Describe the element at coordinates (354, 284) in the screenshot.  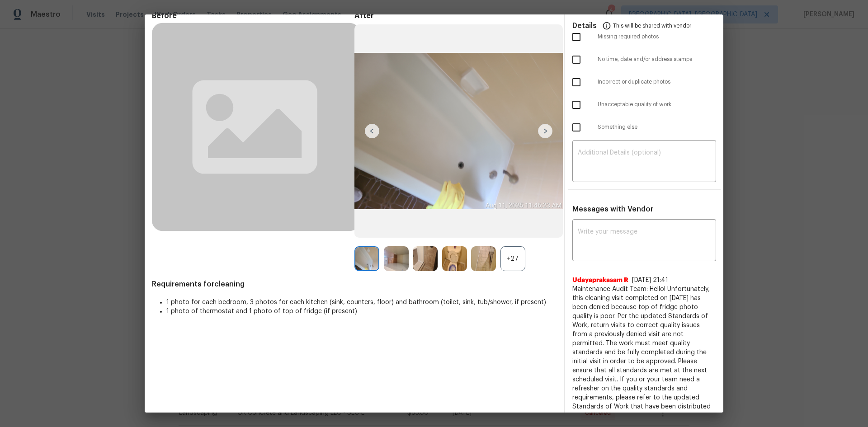
I see `span: Requirements for cleaning` at that location.